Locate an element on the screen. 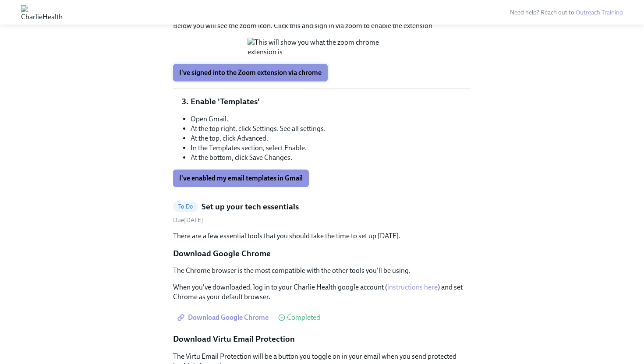  span: Download Google Chrome is located at coordinates (224, 318).